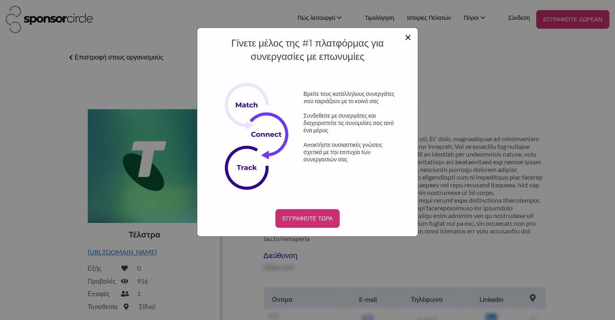 Image resolution: width=615 pixels, height=320 pixels. What do you see at coordinates (349, 97) in the screenshot?
I see `font: Βρείτε τους κατάλληλους συνεργάτες που ταιριάζουν με το κοινό σας` at bounding box center [349, 97].